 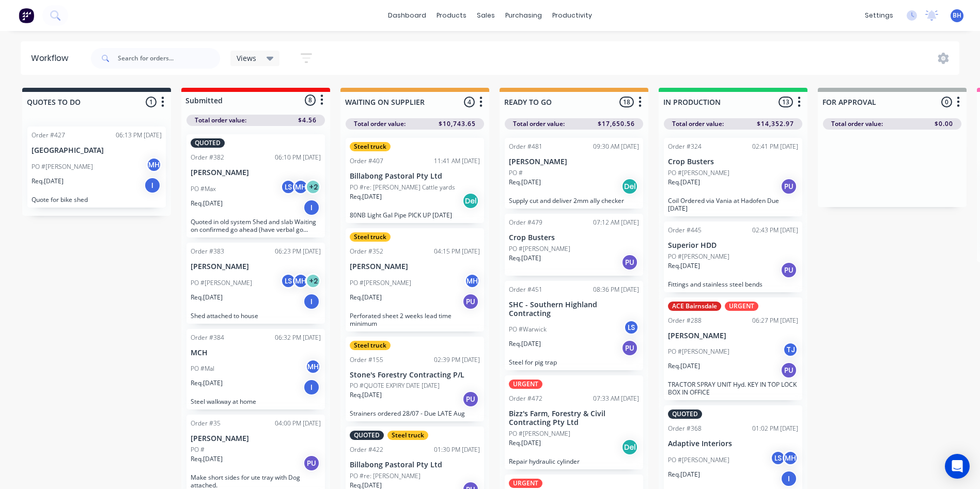 What do you see at coordinates (256, 481) in the screenshot?
I see `p: Make short sides for ute tray with Dog attached.` at bounding box center [256, 481].